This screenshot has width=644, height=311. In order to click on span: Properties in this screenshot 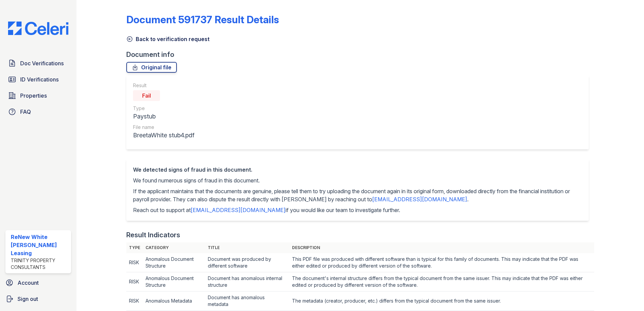, I will do `click(33, 95)`.